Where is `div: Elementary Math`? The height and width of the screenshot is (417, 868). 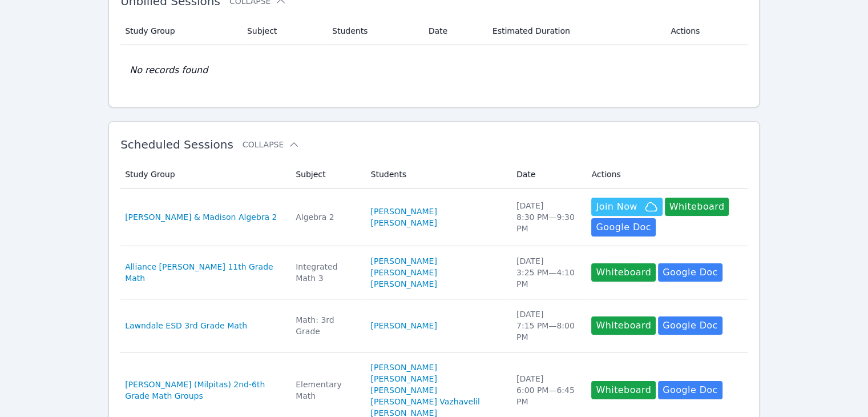
div: Elementary Math is located at coordinates (325, 390).